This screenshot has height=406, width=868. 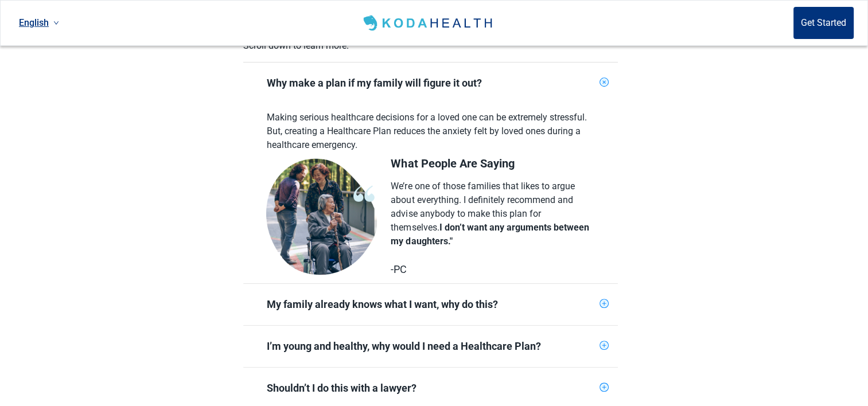 I want to click on div: Making serious healthcare decisions for a loved one can be extremely stressful. But, creating a H..., so click(x=428, y=134).